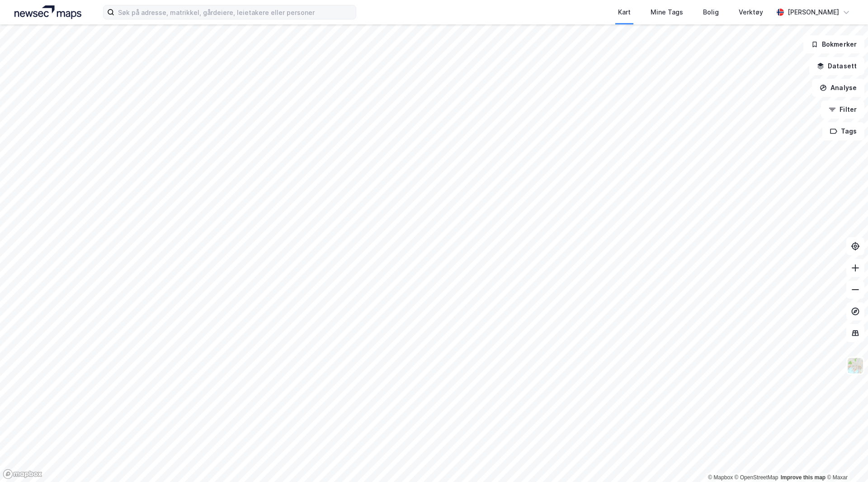 This screenshot has height=482, width=868. What do you see at coordinates (845, 460) in the screenshot?
I see `div: Kontrollprogram for chat` at bounding box center [845, 460].